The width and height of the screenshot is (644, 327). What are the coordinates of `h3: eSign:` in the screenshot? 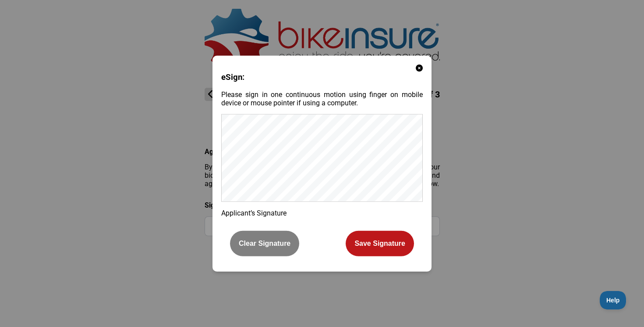 It's located at (322, 77).